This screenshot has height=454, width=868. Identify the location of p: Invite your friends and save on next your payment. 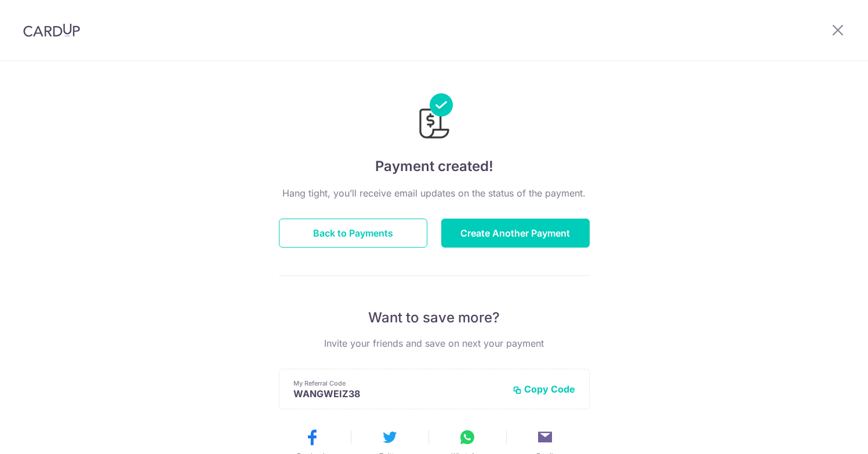
(434, 343).